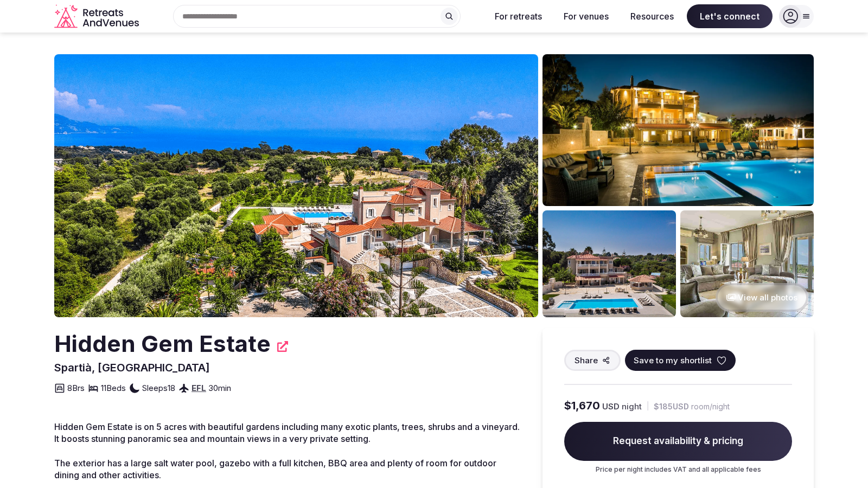  Describe the element at coordinates (710, 407) in the screenshot. I see `span: room/night` at that location.